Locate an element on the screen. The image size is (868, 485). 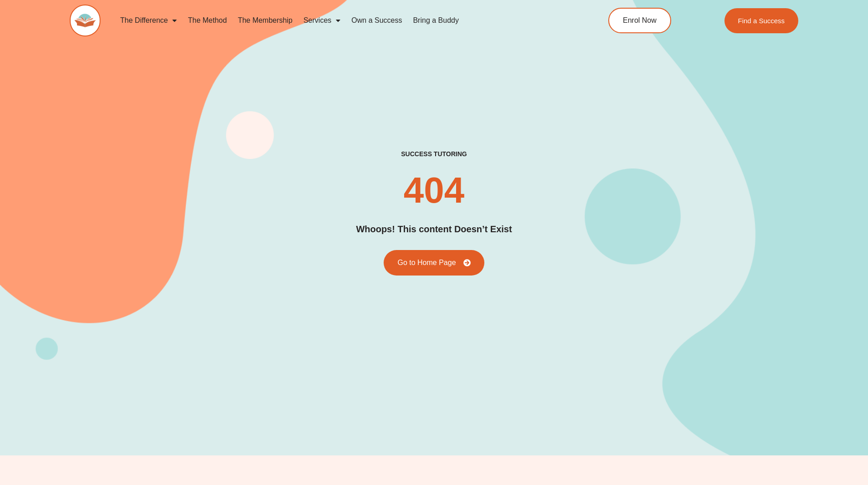
a: Services is located at coordinates (321, 21).